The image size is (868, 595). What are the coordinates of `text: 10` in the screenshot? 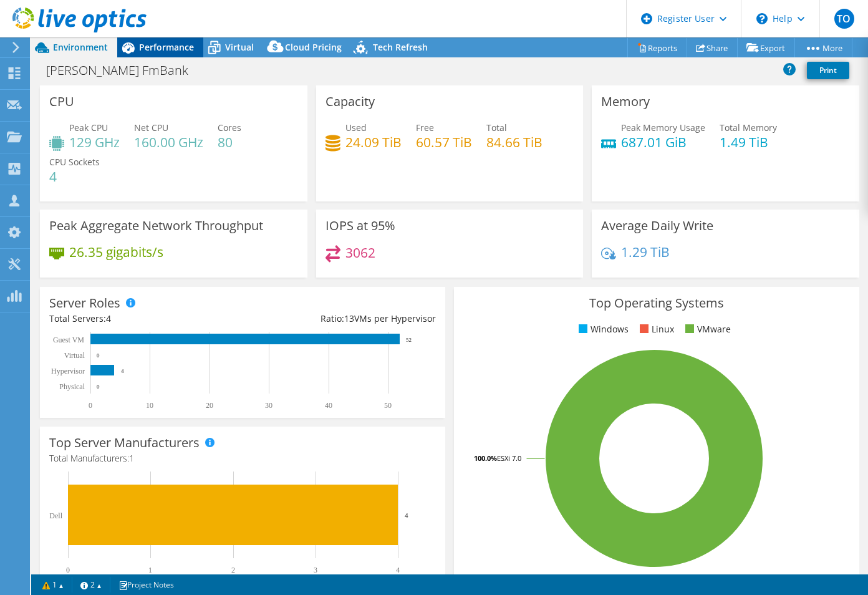 It's located at (150, 406).